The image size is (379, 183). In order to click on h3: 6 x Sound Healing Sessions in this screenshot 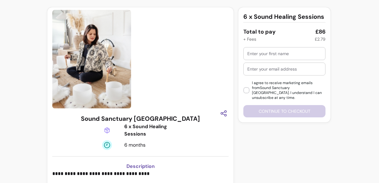, I will do `click(283, 17)`.